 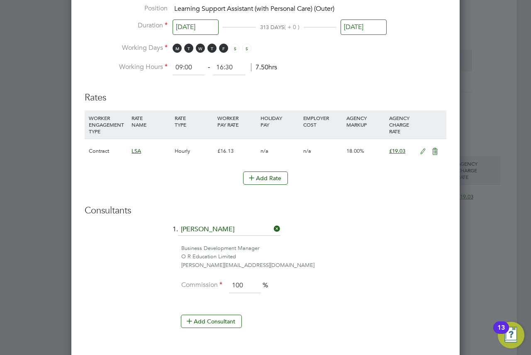 What do you see at coordinates (126, 25) in the screenshot?
I see `label: Duration` at bounding box center [126, 25].